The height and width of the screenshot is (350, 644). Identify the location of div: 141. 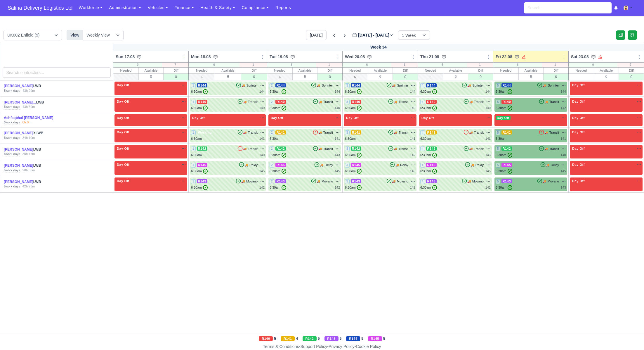
(262, 138).